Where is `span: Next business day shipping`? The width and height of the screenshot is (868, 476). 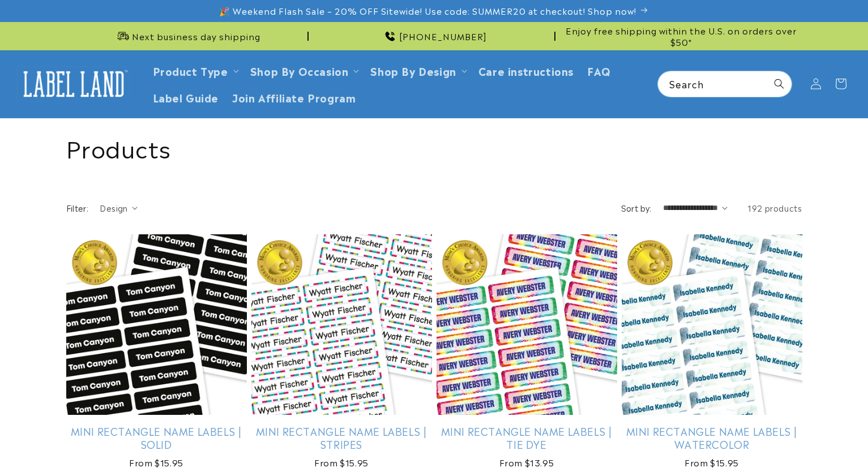
span: Next business day shipping is located at coordinates (196, 36).